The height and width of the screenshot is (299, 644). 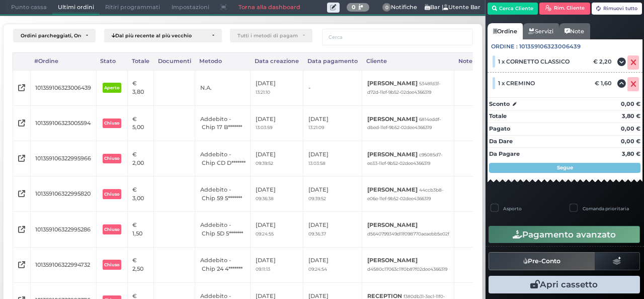 What do you see at coordinates (112, 62) in the screenshot?
I see `div: Stato` at bounding box center [112, 62].